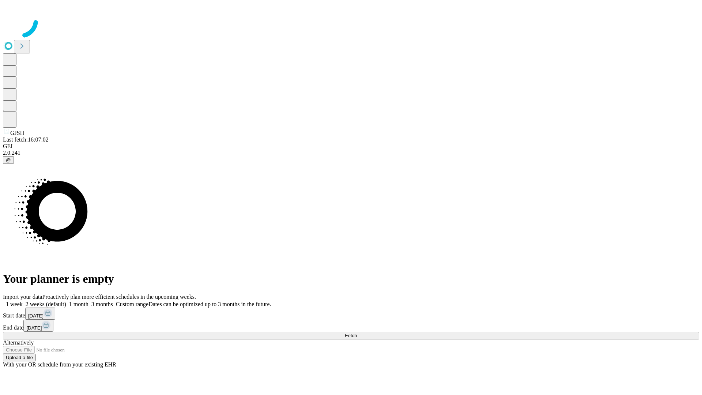  I want to click on div: 2.0.241, so click(351, 153).